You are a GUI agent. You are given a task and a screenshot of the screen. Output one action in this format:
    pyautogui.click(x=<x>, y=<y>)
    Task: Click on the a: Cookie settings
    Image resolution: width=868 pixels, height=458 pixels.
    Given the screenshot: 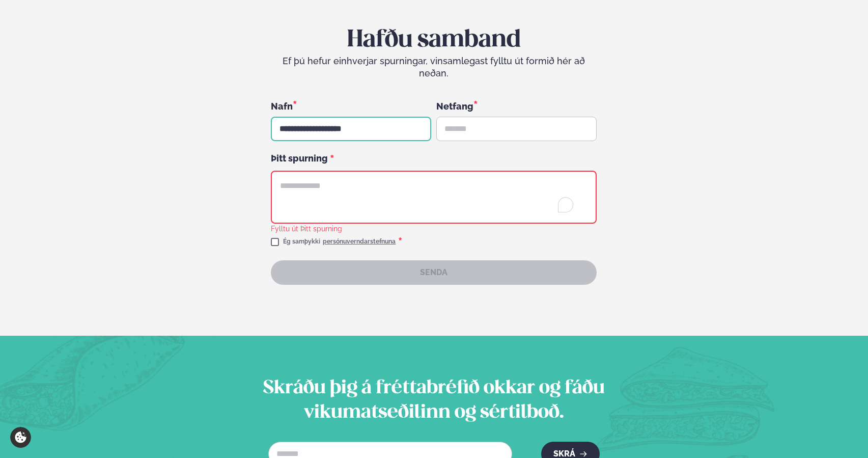 What is the action you would take?
    pyautogui.click(x=21, y=437)
    